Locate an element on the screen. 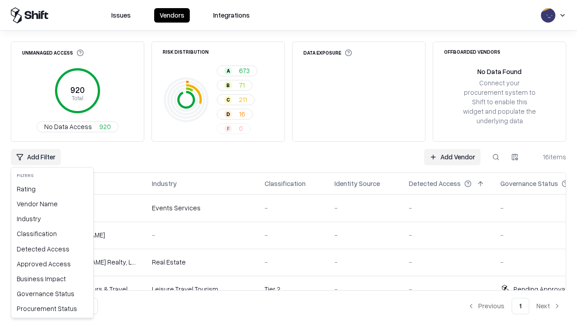  div: Filters is located at coordinates (52, 175).